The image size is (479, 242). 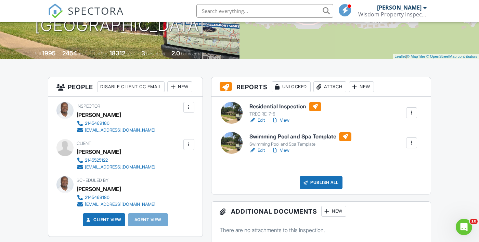 I want to click on span: Lot Size, so click(x=101, y=54).